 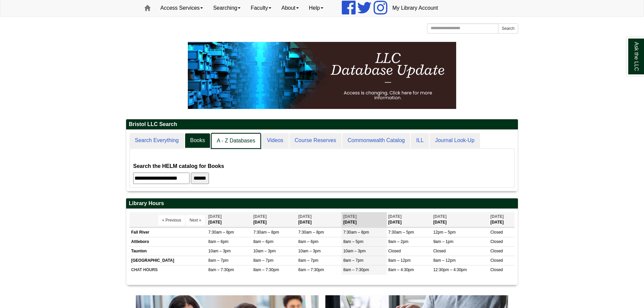 What do you see at coordinates (454, 141) in the screenshot?
I see `a: Journal Look-Up` at bounding box center [454, 141].